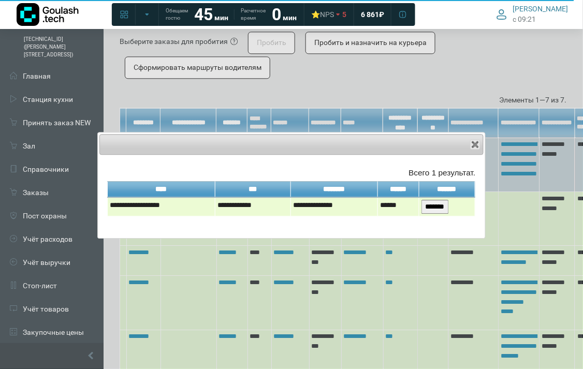 The height and width of the screenshot is (369, 583). Describe the element at coordinates (475, 144) in the screenshot. I see `button: Close` at that location.